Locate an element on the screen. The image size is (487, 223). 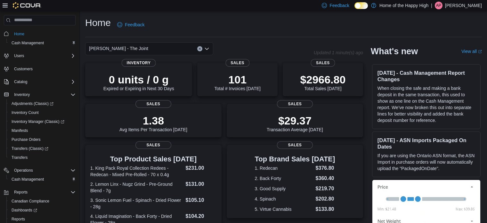
dd: $202.80 is located at coordinates (326, 199).